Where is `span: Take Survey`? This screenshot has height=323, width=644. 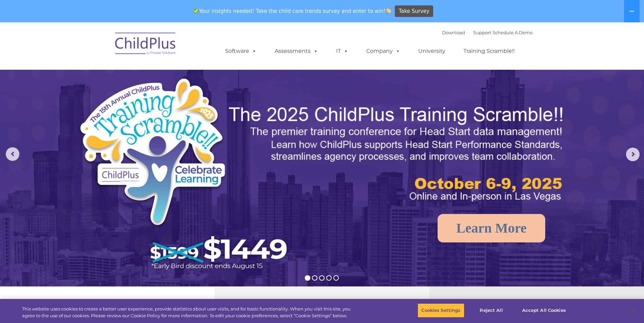
span: Take Survey is located at coordinates (414, 12).